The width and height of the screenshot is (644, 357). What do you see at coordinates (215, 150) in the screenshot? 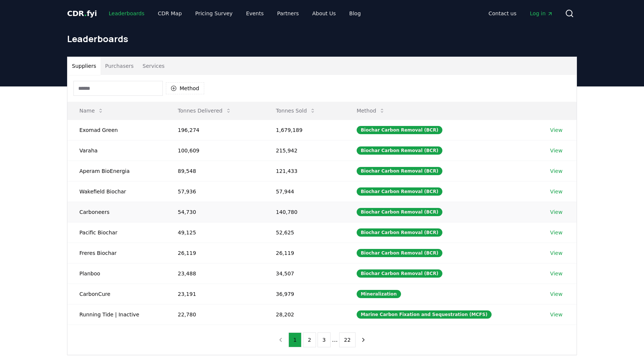
I see `td: 100,609` at bounding box center [215, 150].